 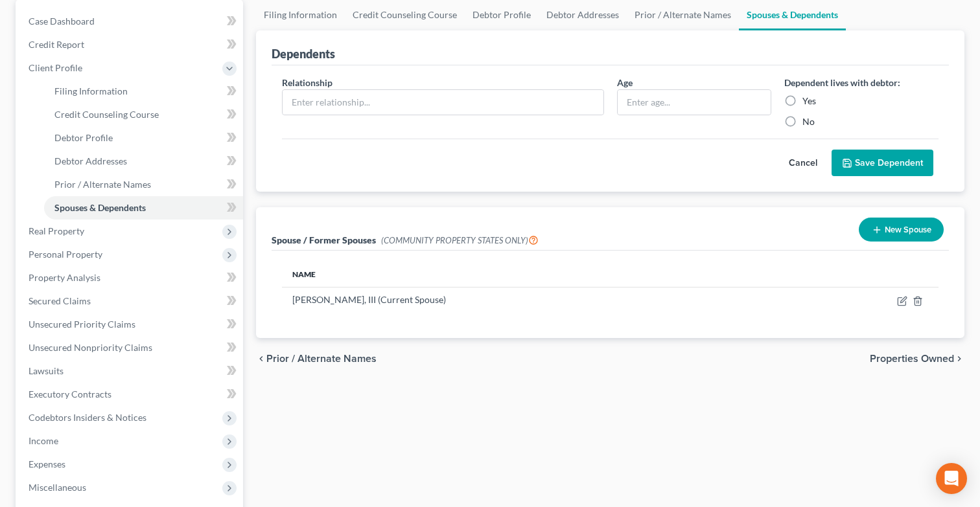 What do you see at coordinates (57, 487) in the screenshot?
I see `span: Miscellaneous` at bounding box center [57, 487].